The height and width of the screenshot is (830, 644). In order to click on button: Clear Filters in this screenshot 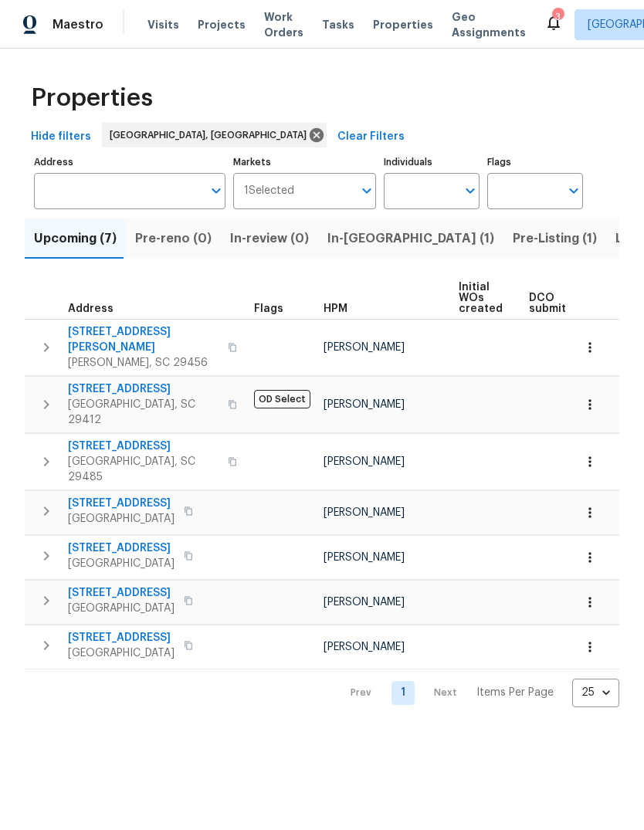, I will do `click(371, 137)`.